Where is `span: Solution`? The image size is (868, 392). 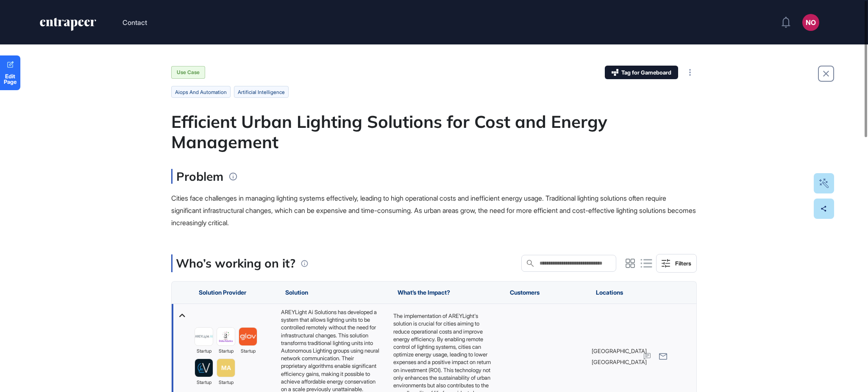
span: Solution is located at coordinates (296, 292).